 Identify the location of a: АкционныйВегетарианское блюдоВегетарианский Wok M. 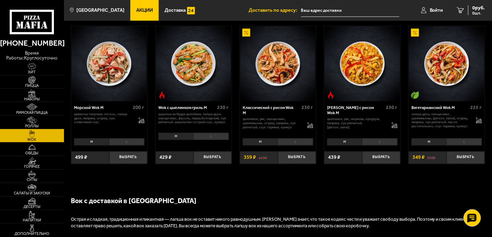
(447, 64).